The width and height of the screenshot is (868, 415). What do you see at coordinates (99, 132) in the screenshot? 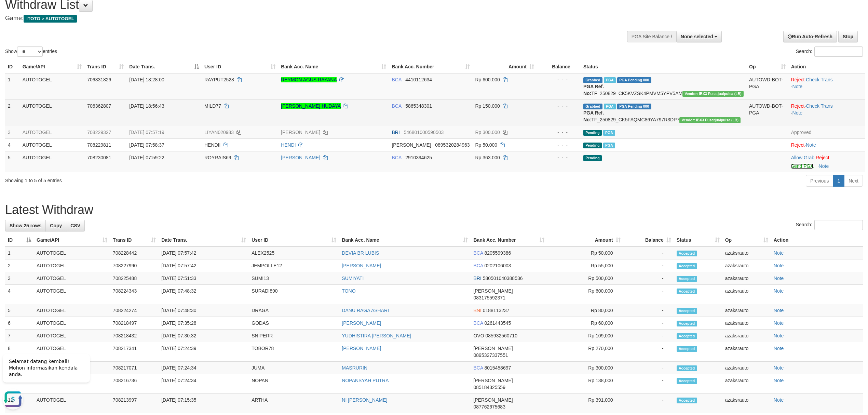
I see `span: 708229327` at bounding box center [99, 132].